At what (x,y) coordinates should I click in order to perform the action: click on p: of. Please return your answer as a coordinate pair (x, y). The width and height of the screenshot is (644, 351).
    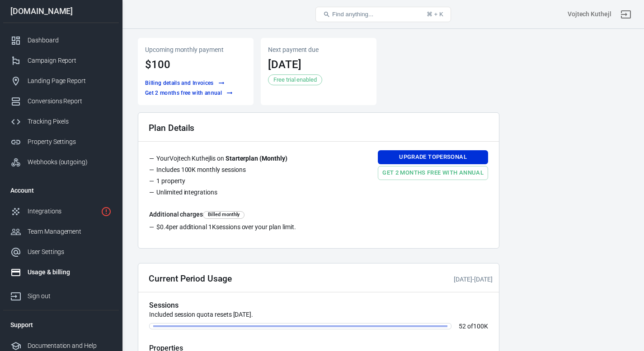
    Looking at the image, I should click on (473, 327).